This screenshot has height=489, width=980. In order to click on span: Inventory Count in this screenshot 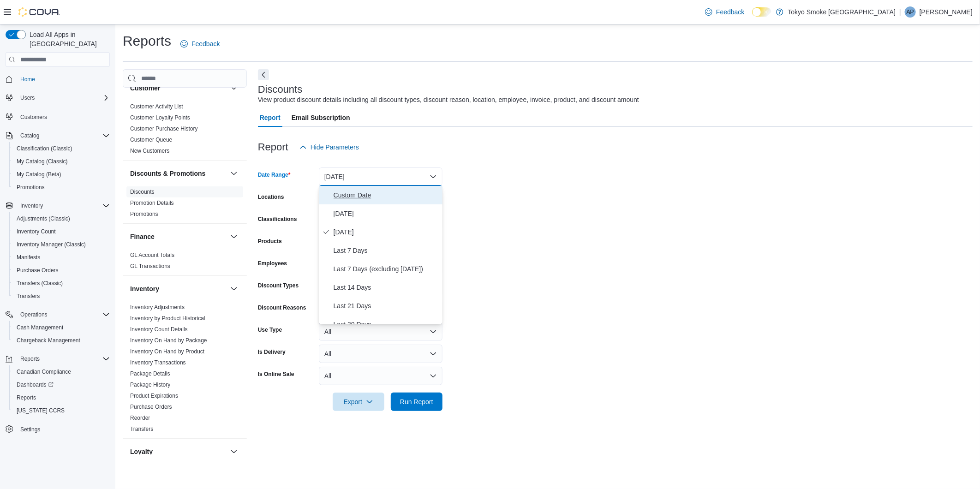, I will do `click(61, 232)`.